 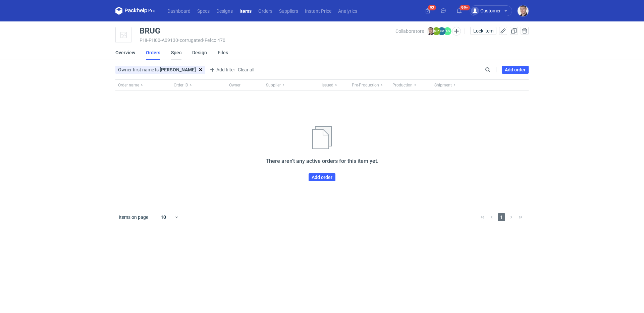 I want to click on div: Maciej Sikora, so click(x=523, y=11).